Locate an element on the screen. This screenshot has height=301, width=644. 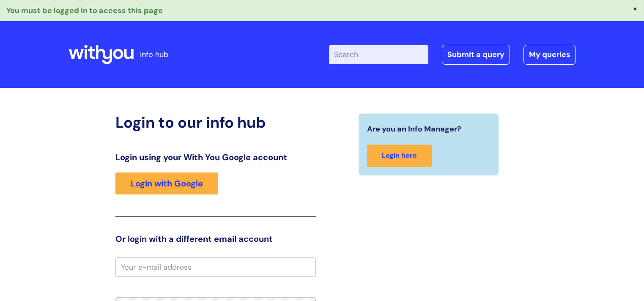
h3: Or login with a different email account is located at coordinates (216, 239).